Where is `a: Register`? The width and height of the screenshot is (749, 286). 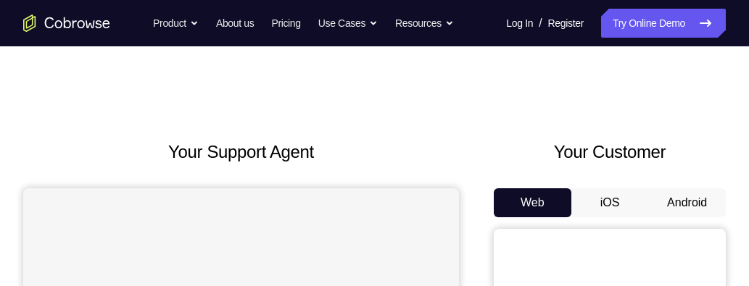 a: Register is located at coordinates (566, 23).